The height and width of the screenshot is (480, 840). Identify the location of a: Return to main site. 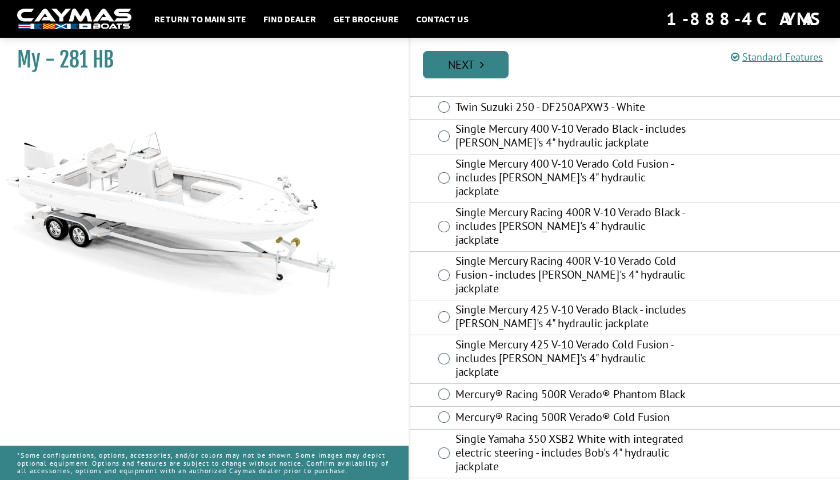
(200, 19).